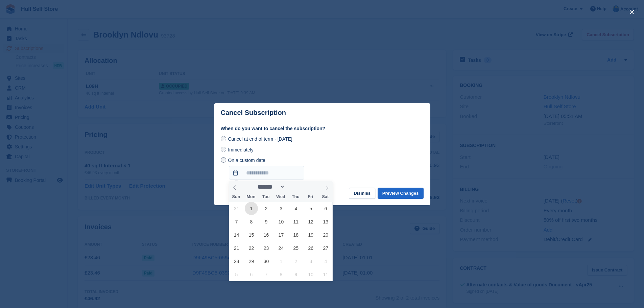 The height and width of the screenshot is (308, 644). I want to click on span: Tue, so click(266, 197).